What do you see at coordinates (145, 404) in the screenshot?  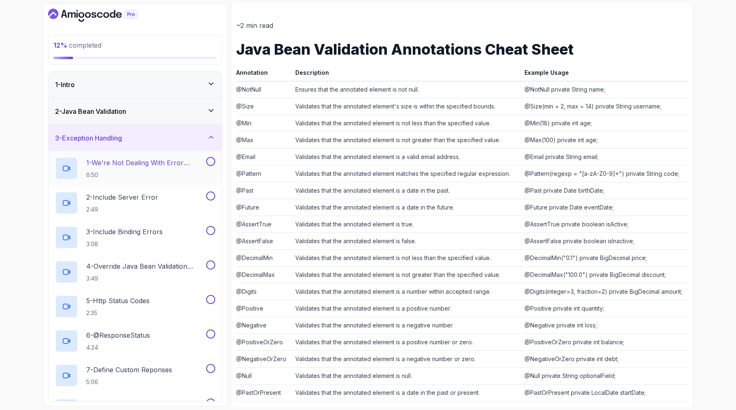 I see `p: 8 - @ControllerAdvice And @ExceptionHandler` at bounding box center [145, 404].